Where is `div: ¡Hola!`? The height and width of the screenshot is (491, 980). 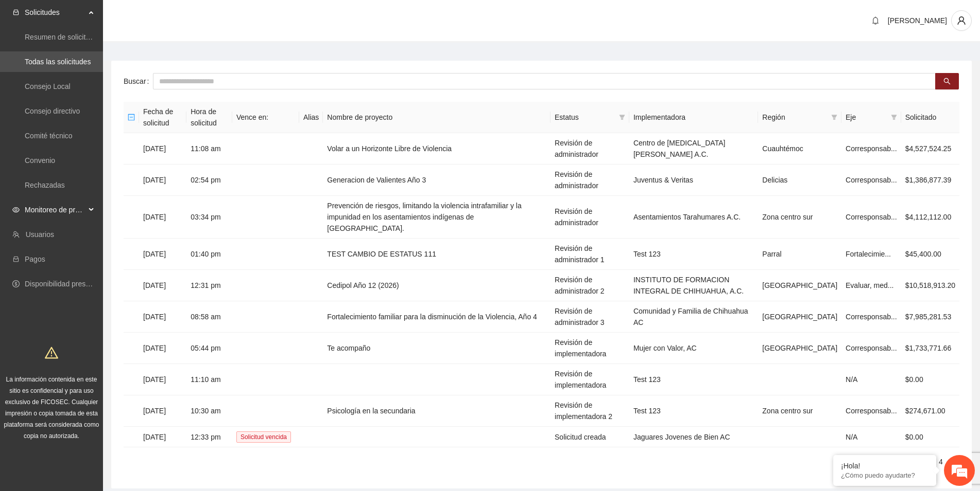
div: ¡Hola! is located at coordinates (884, 466).